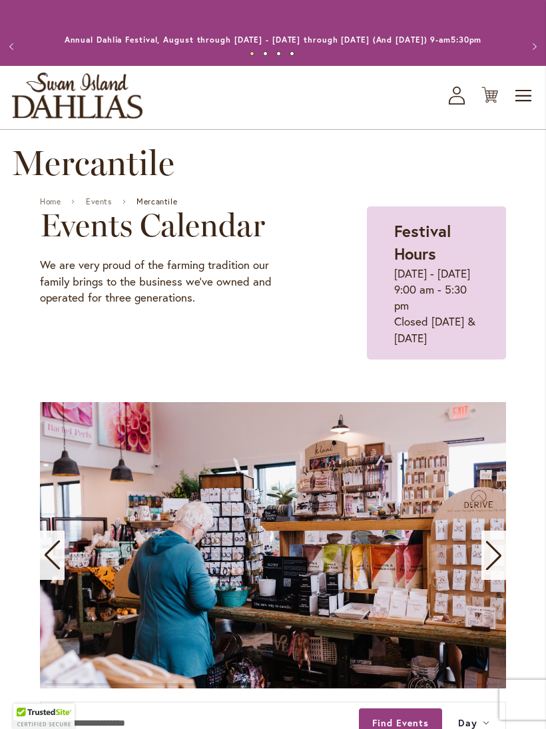 Image resolution: width=546 pixels, height=729 pixels. Describe the element at coordinates (265, 53) in the screenshot. I see `button: 2 of 4` at that location.